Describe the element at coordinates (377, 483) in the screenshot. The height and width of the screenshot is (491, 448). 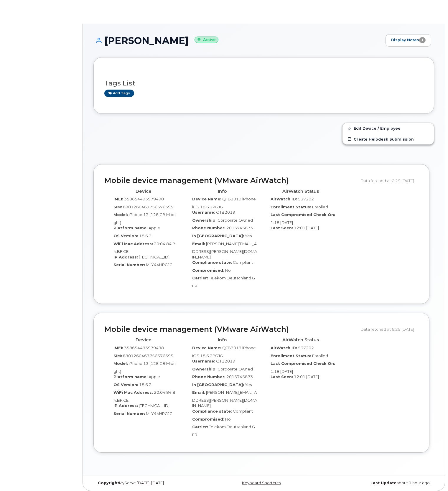
I see `div: about 1 hour ago` at that location.